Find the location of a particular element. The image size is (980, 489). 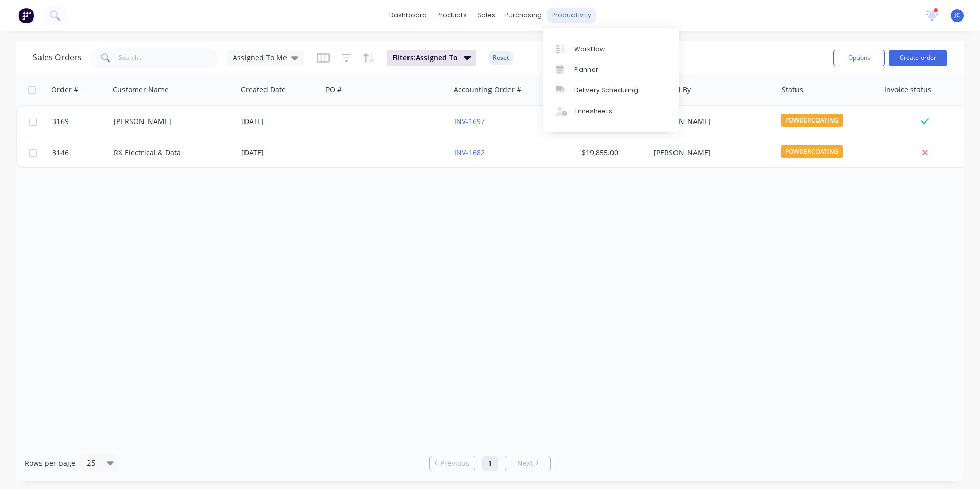

div: Timesheets is located at coordinates (593, 111).